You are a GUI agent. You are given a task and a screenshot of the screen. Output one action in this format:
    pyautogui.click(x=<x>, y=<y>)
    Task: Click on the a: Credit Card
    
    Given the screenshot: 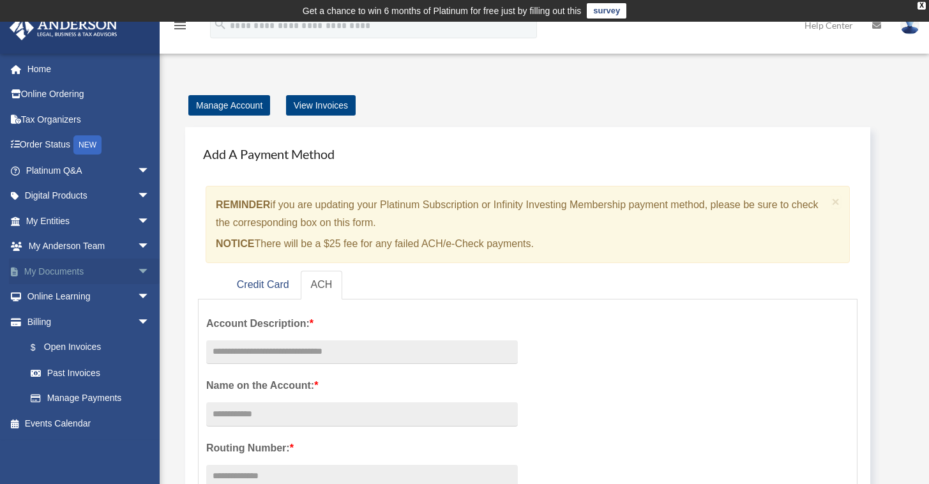 What is the action you would take?
    pyautogui.click(x=263, y=285)
    